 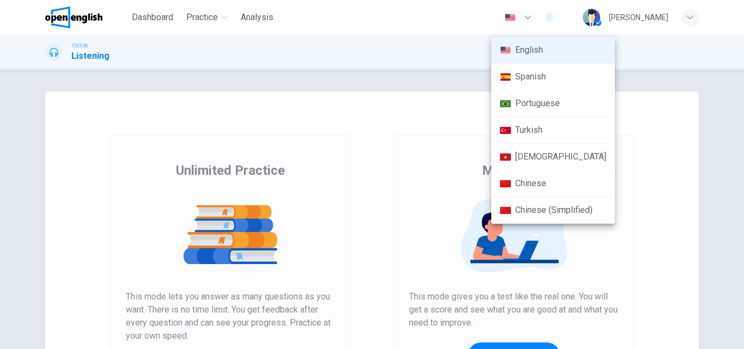 What do you see at coordinates (506, 157) in the screenshot?
I see `img: vi` at bounding box center [506, 157].